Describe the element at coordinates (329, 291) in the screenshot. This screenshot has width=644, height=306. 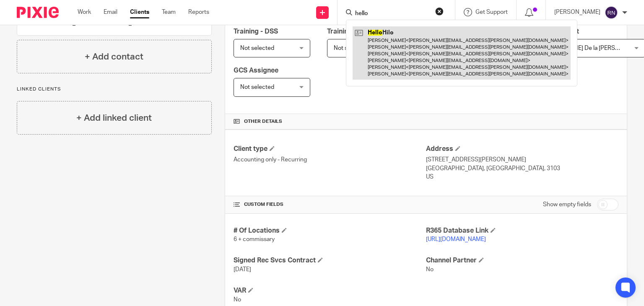
I see `h4: VAR` at that location.